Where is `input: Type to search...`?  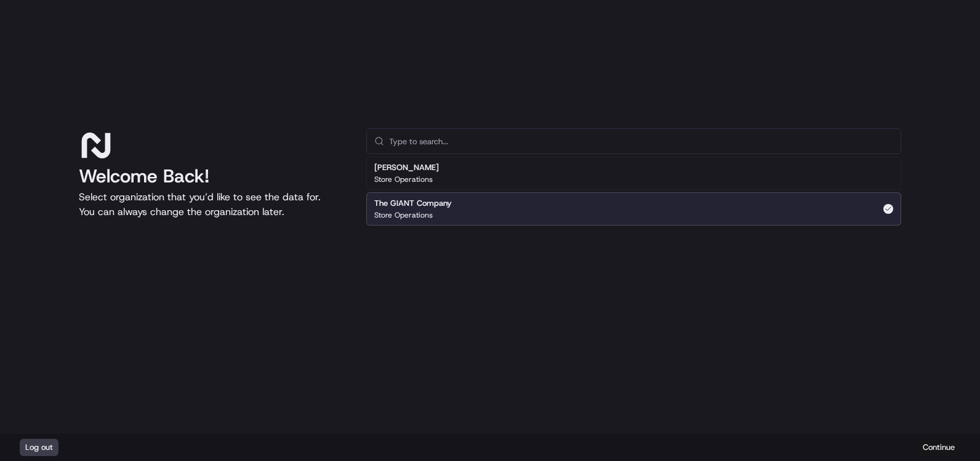 input: Type to search... is located at coordinates (641, 142).